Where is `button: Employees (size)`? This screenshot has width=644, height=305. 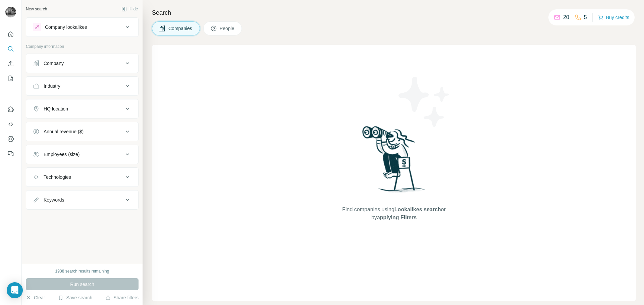
button: Employees (size) is located at coordinates (82, 155).